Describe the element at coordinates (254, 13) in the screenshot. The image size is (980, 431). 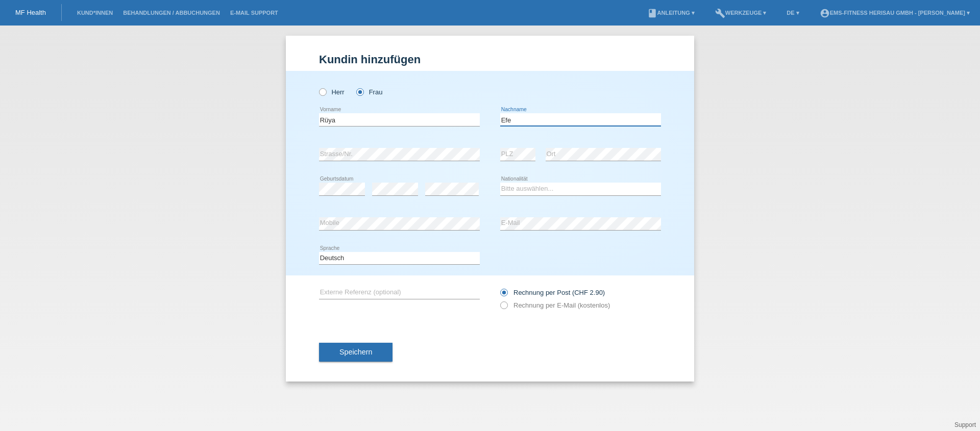
I see `a: E-Mail Support` at that location.